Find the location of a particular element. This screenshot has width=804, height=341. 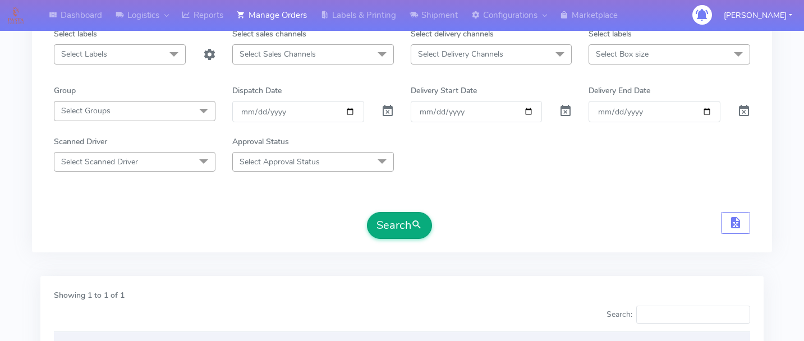

label: Scanned Driver is located at coordinates (80, 141).